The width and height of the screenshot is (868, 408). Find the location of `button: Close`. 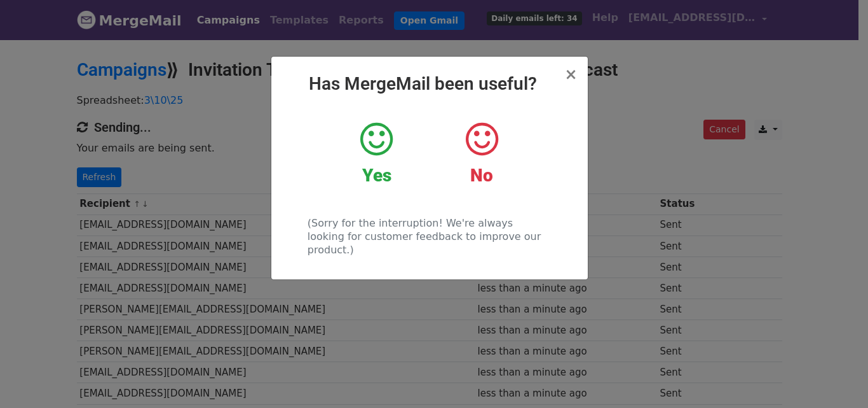

button: Close is located at coordinates (571, 75).